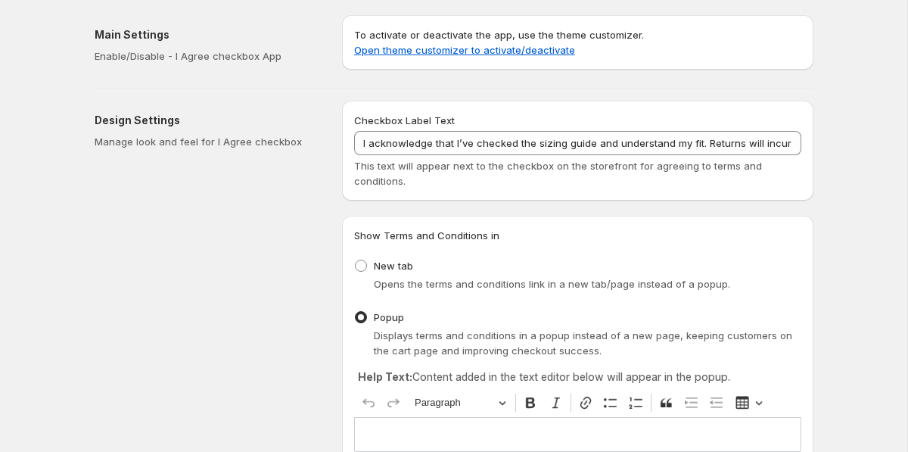 The height and width of the screenshot is (452, 908). Describe the element at coordinates (385, 376) in the screenshot. I see `strong: Help Text:` at that location.